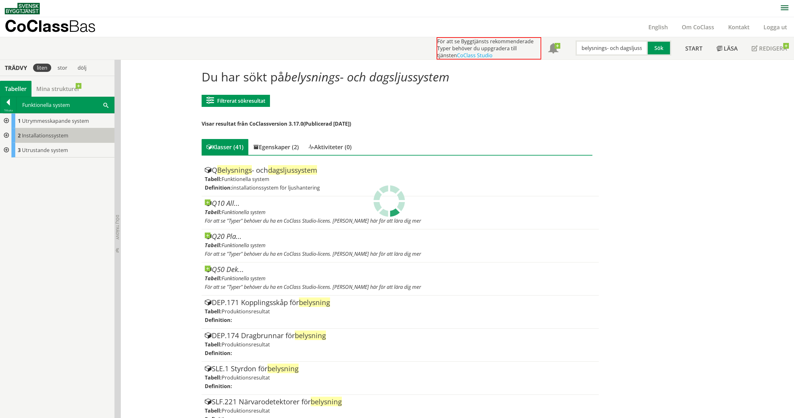  Describe the element at coordinates (58, 89) in the screenshot. I see `a: Mina strukturer` at that location.